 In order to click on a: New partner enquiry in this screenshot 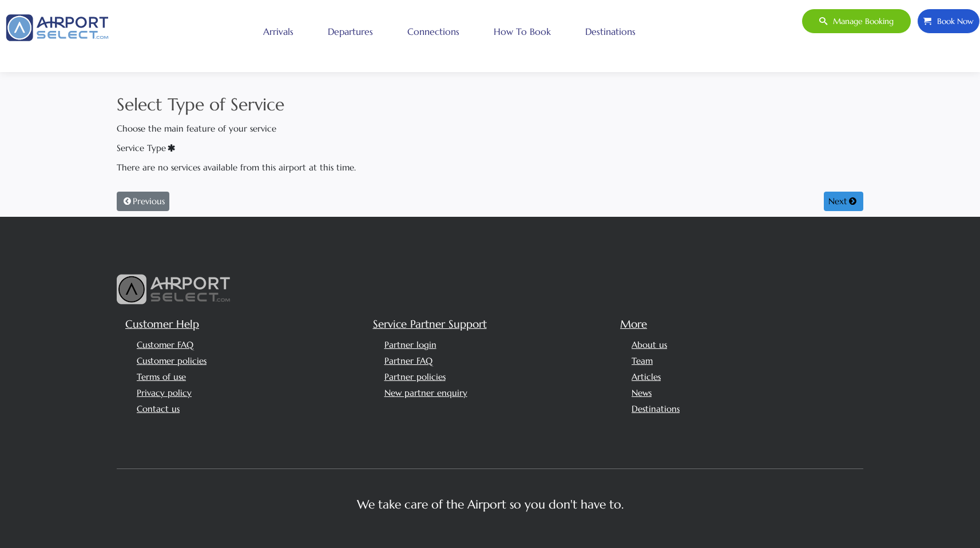, I will do `click(426, 392)`.